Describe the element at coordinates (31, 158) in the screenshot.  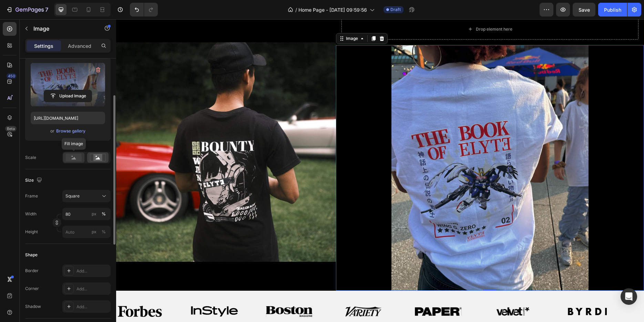
I see `div: Scale` at that location.